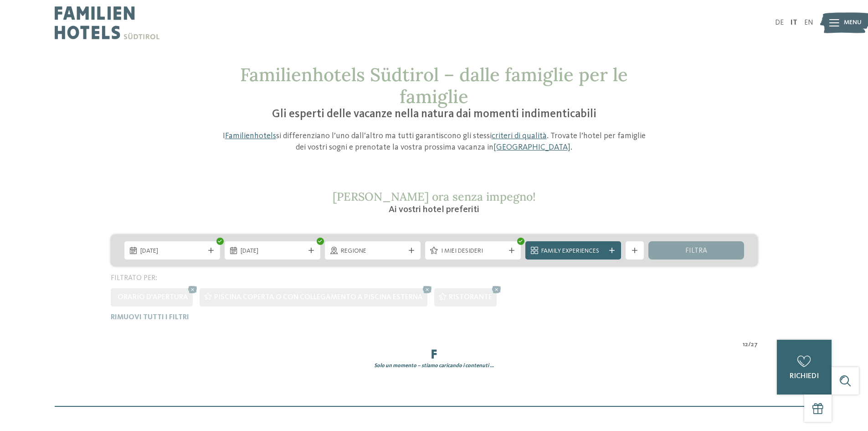 This screenshot has height=431, width=868. Describe the element at coordinates (434, 86) in the screenshot. I see `span: Familienhotels Südtirol – dalle famiglie per le famiglie` at that location.